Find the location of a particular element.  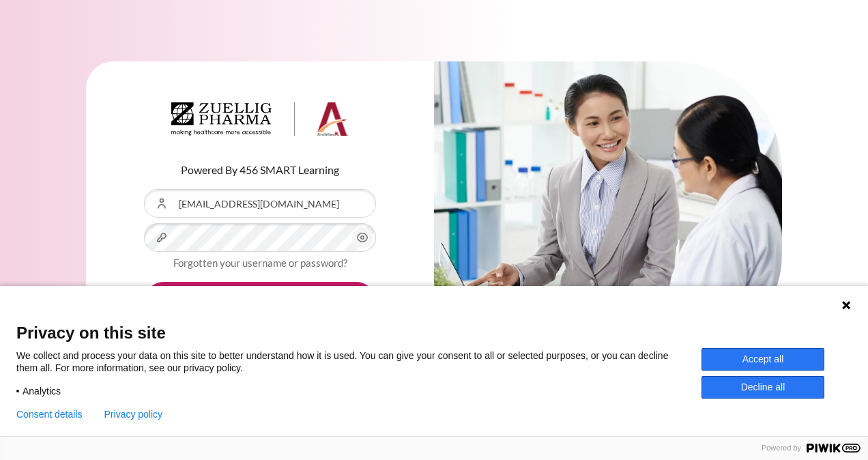

button: Accept all is located at coordinates (763, 359).